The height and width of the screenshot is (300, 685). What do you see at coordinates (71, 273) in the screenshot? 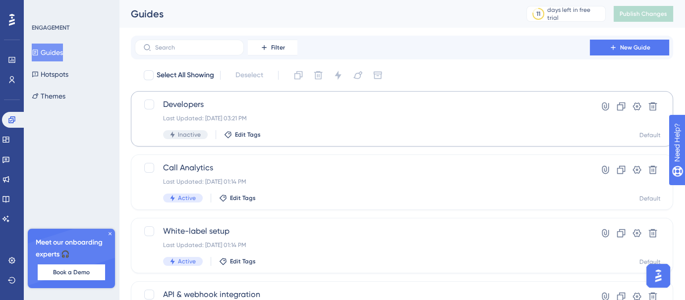
I see `button: Book a Demo` at bounding box center [71, 273].